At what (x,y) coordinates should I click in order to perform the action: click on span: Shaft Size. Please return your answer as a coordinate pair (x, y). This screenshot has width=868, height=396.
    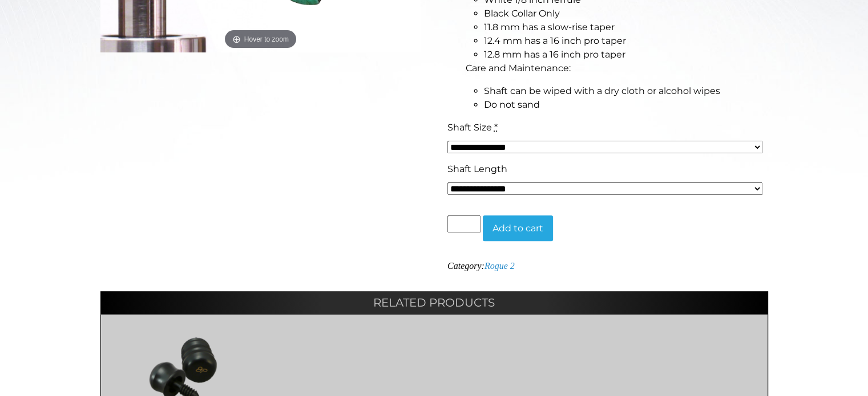
    Looking at the image, I should click on (470, 127).